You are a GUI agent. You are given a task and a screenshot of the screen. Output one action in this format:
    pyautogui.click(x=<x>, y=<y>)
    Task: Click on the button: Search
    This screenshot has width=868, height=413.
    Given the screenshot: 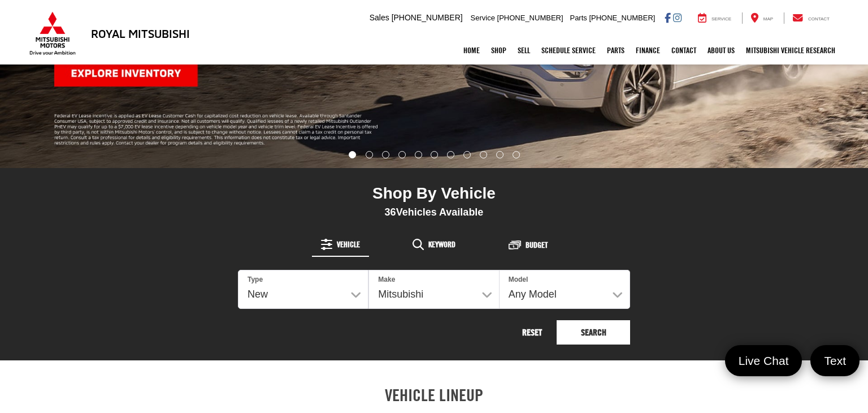 What is the action you would take?
    pyautogui.click(x=593, y=332)
    